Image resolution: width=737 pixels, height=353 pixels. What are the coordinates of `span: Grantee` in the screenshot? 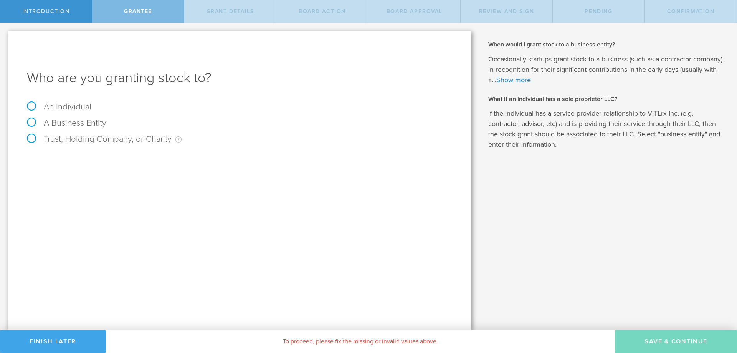 It's located at (138, 11).